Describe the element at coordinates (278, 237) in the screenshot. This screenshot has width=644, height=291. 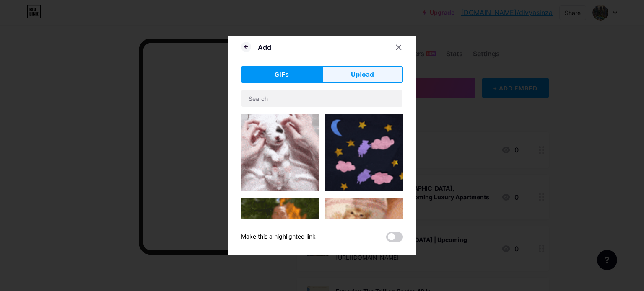
I see `div: Make this a highlighted link` at that location.